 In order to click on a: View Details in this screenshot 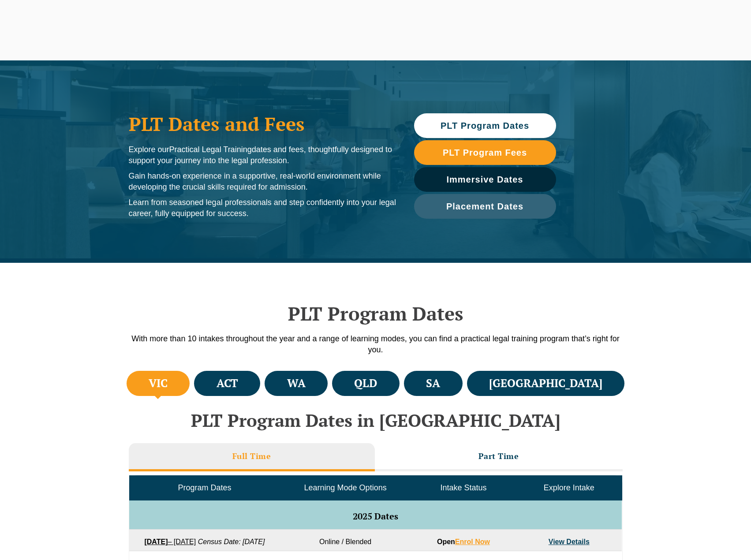, I will do `click(569, 542)`.